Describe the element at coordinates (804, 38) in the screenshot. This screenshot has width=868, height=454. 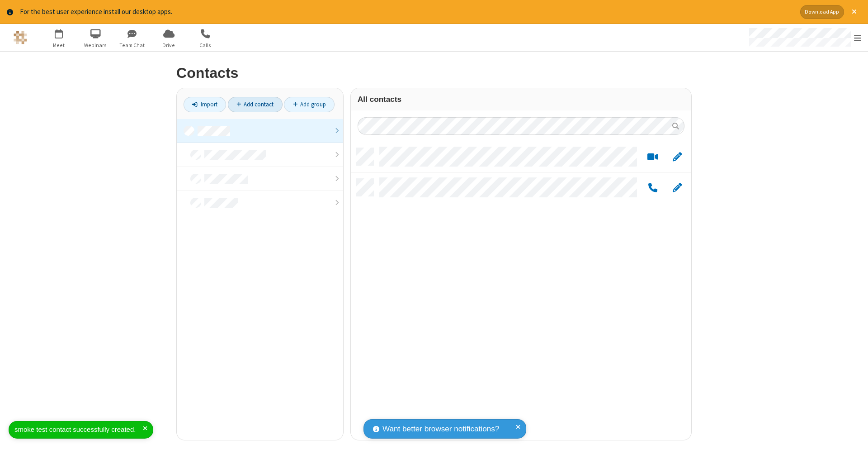
I see `div: Open menu` at that location.